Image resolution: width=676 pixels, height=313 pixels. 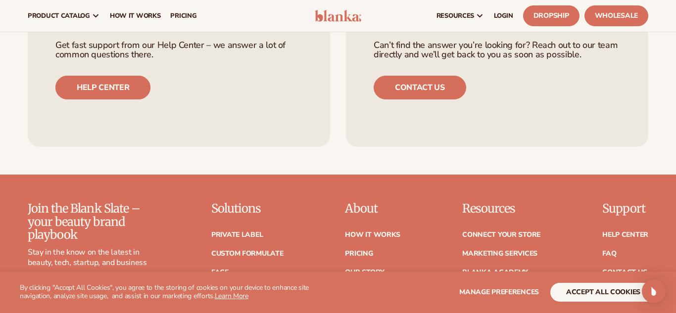 I want to click on p: Resources, so click(x=501, y=209).